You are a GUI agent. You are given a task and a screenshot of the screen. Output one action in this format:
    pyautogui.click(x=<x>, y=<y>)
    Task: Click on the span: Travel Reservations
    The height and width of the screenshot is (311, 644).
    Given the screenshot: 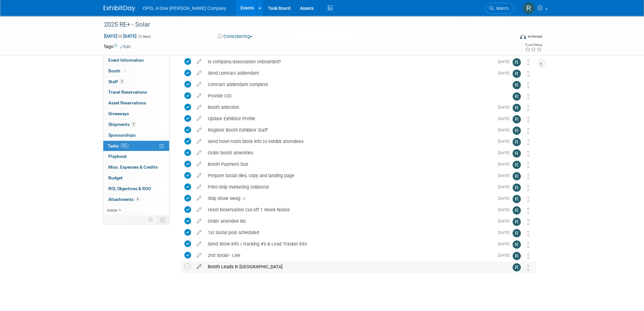 What is the action you would take?
    pyautogui.click(x=128, y=92)
    